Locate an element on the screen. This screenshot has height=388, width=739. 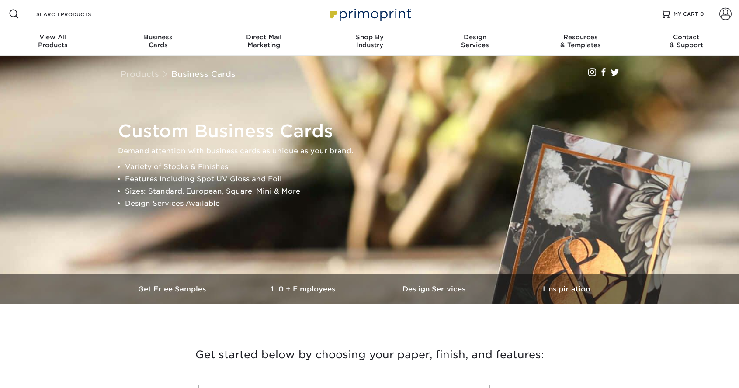
a: BusinessCards is located at coordinates (159, 42).